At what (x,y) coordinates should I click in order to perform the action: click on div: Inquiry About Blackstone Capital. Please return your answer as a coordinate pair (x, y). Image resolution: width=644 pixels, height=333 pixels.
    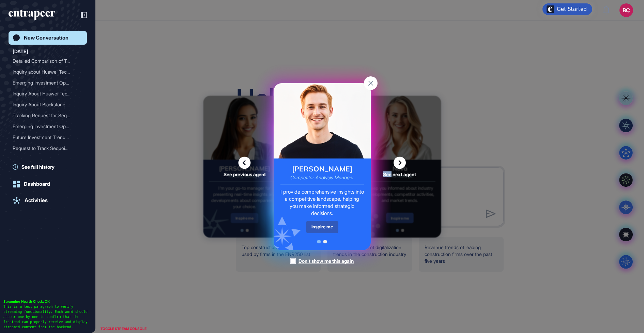
    Looking at the image, I should click on (48, 104).